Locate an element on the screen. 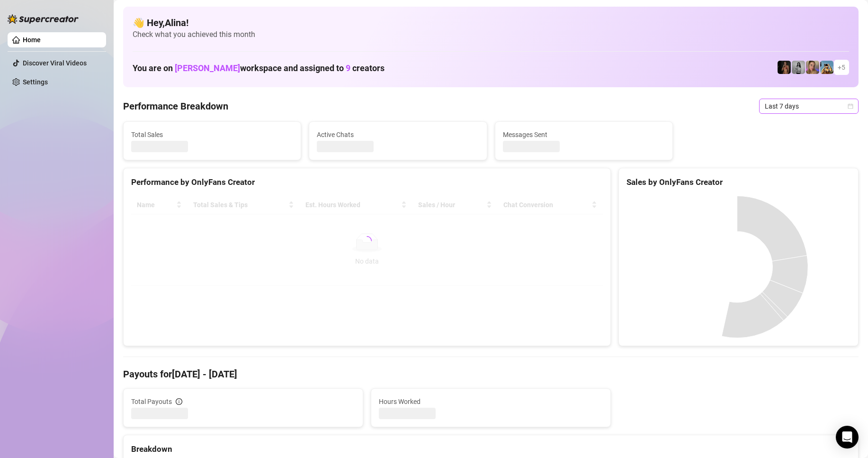 The image size is (868, 458). h4: Performance Breakdown is located at coordinates (176, 106).